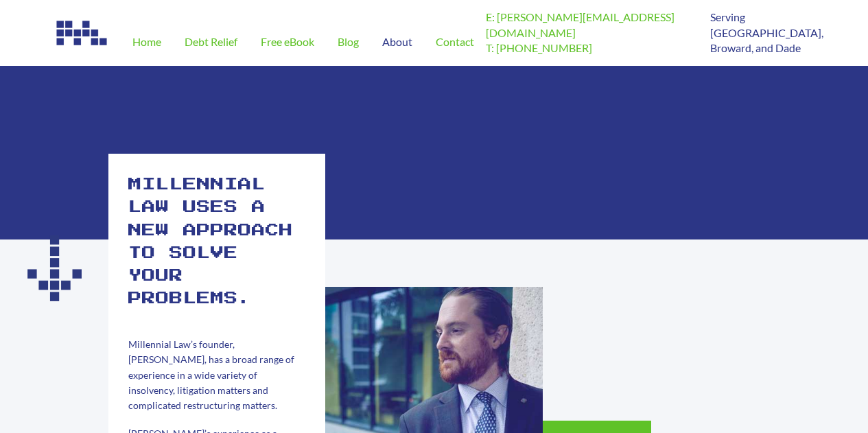  Describe the element at coordinates (82, 33) in the screenshot. I see `img: Image` at that location.